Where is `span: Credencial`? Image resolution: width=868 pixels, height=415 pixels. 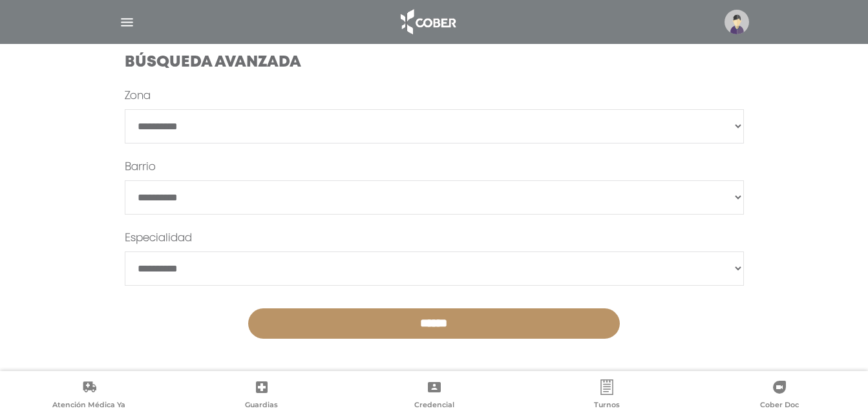
span: Credencial is located at coordinates (434, 406).